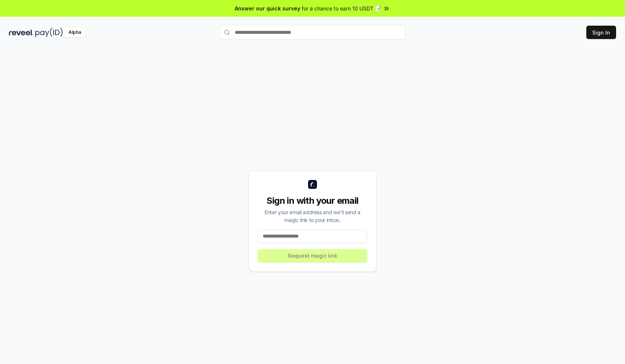  I want to click on img: pay_id, so click(49, 33).